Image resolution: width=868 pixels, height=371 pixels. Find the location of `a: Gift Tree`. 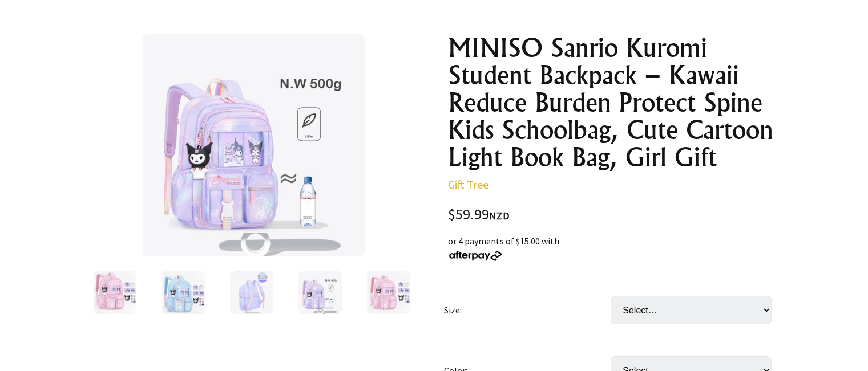

a: Gift Tree is located at coordinates (468, 184).